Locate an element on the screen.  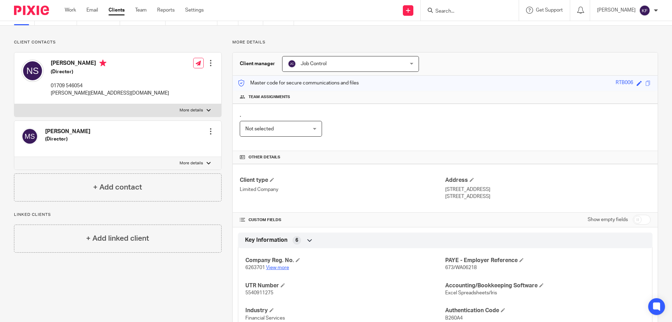
span: 5540911275 is located at coordinates (259, 293).